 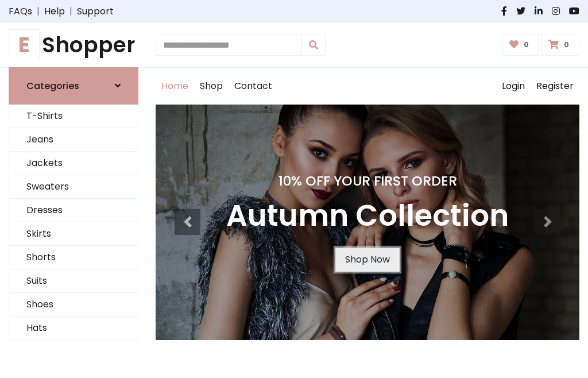 I want to click on a: Shop Now, so click(x=368, y=260).